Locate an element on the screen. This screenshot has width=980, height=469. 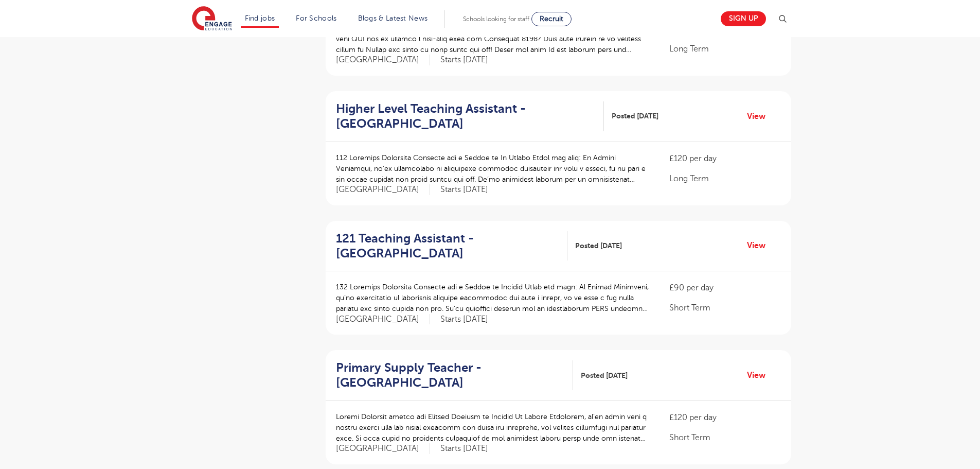
span: Recruit is located at coordinates (552, 19).